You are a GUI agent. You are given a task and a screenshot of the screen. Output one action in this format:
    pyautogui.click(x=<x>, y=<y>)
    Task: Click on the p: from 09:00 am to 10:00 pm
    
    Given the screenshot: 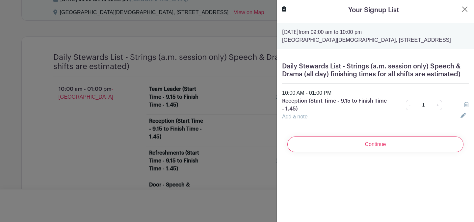 What is the action you would take?
    pyautogui.click(x=375, y=32)
    